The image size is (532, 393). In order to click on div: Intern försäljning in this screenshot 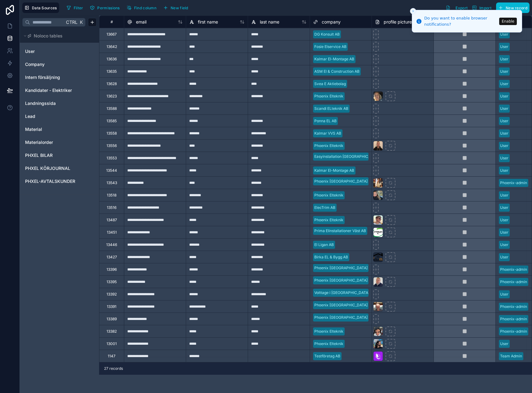, I will do `click(59, 77)`.